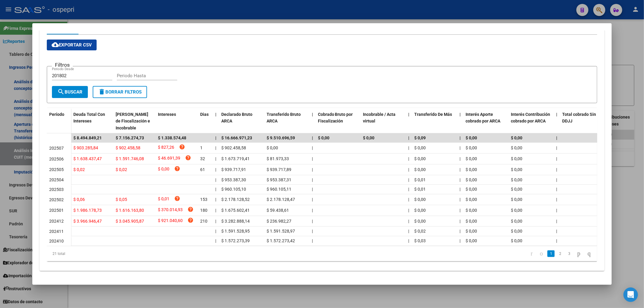  Describe the element at coordinates (235, 210) in the screenshot. I see `span: $ 1.675.602,41` at that location.